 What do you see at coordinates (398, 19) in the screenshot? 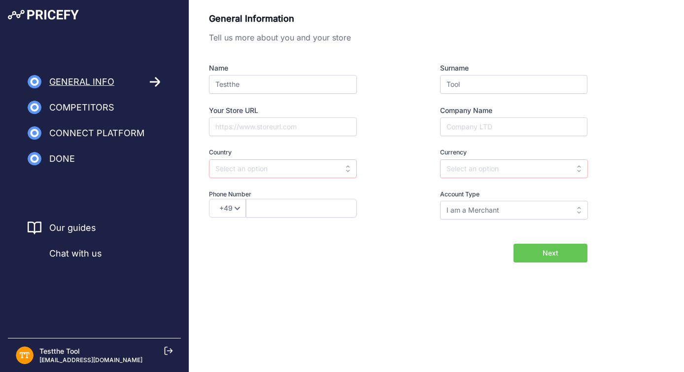
I see `p: General Information` at bounding box center [398, 19].